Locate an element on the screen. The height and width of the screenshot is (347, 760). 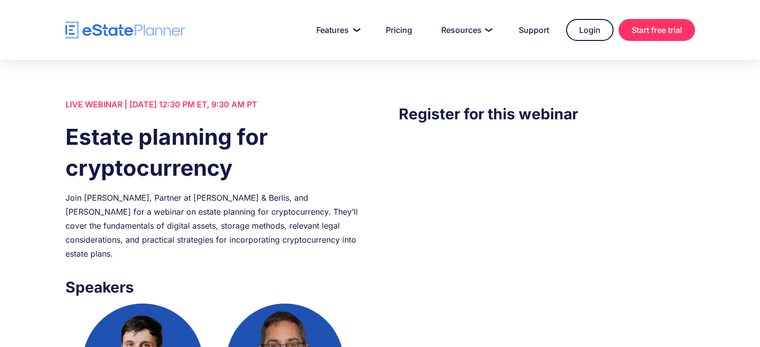
h3: Register for this webinar is located at coordinates (547, 114).